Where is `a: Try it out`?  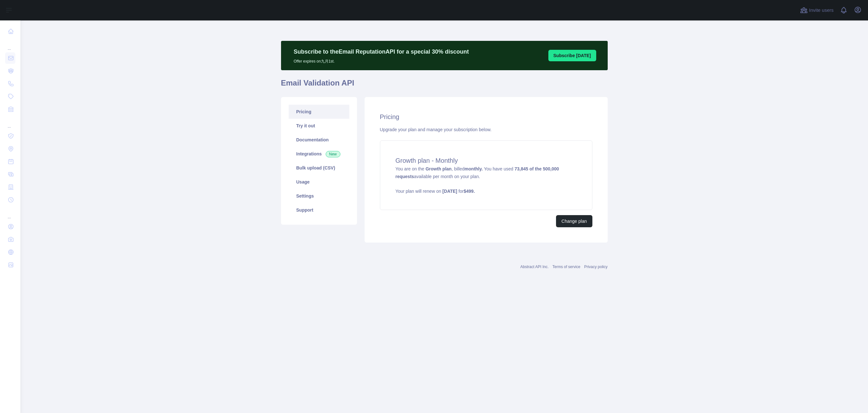
a: Try it out is located at coordinates (319, 126).